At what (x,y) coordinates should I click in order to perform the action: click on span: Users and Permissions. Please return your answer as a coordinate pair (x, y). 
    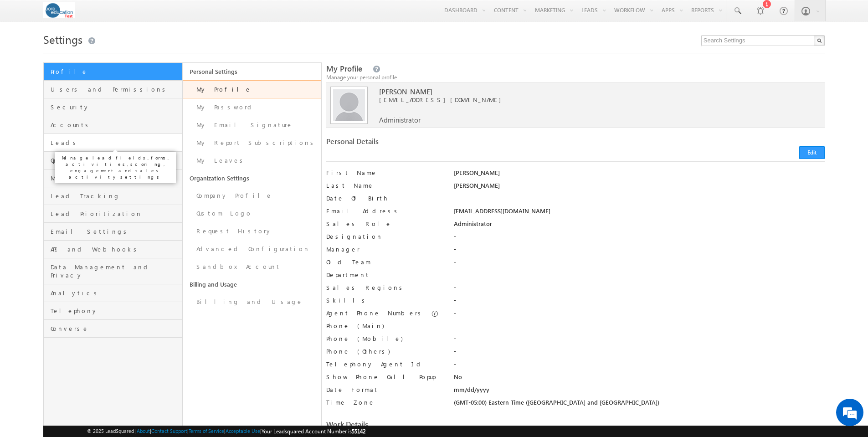
    Looking at the image, I should click on (115, 89).